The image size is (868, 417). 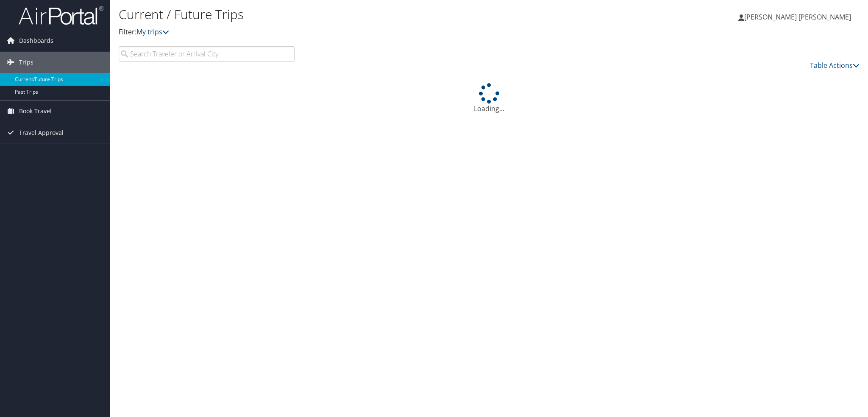 What do you see at coordinates (207, 54) in the screenshot?
I see `input: Search Traveler or Arrival City` at bounding box center [207, 54].